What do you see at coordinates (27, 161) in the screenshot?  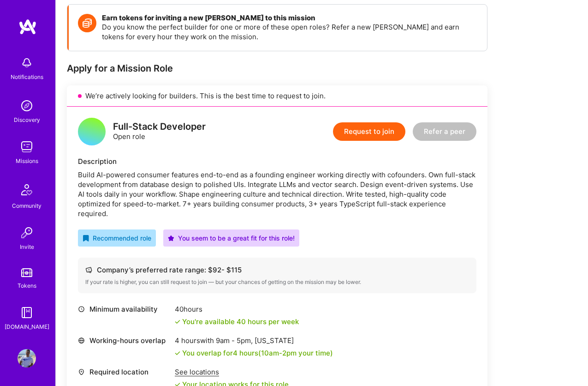 I see `div: Missions` at bounding box center [27, 161].